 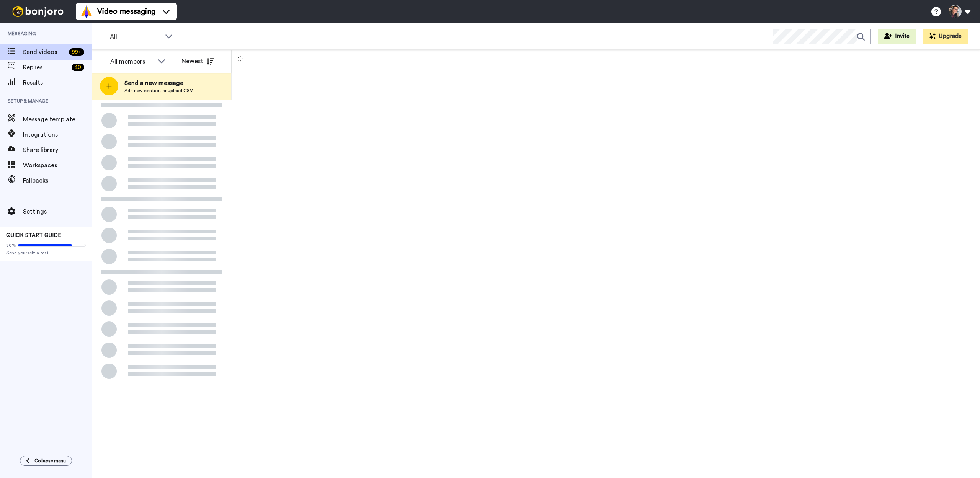 I want to click on div: 40, so click(x=78, y=67).